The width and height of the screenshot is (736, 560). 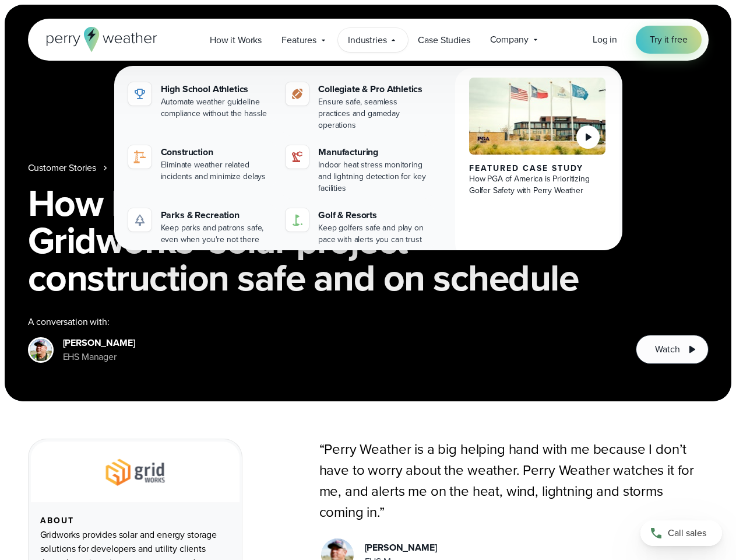 What do you see at coordinates (368, 168) in the screenshot?
I see `nav: Breadcrumb` at bounding box center [368, 168].